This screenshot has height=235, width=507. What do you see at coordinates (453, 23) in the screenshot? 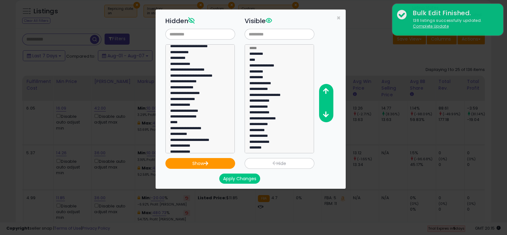
I see `div: 136 listings successfully updated.` at bounding box center [453, 23].